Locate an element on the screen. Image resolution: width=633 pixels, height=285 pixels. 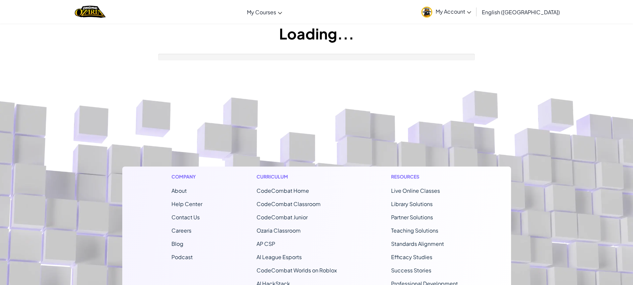
a: About is located at coordinates (179, 191).